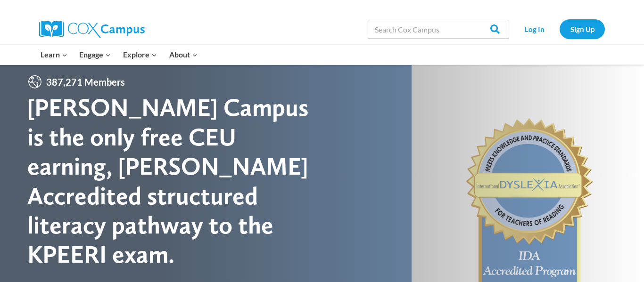 This screenshot has height=282, width=644. What do you see at coordinates (140, 55) in the screenshot?
I see `button: Child menu of Explore` at bounding box center [140, 55].